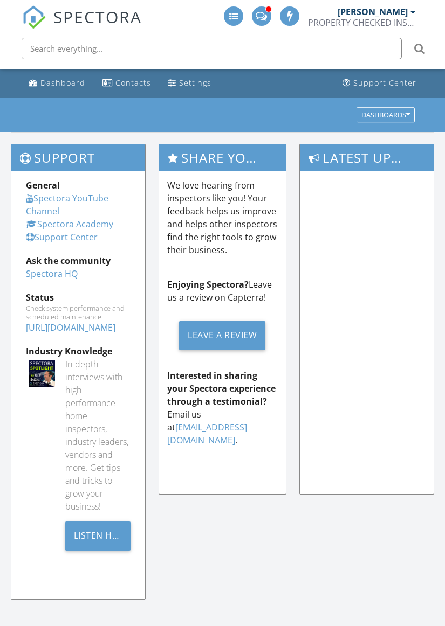 This screenshot has height=626, width=445. I want to click on div: Check system performance and scheduled maintenance., so click(78, 313).